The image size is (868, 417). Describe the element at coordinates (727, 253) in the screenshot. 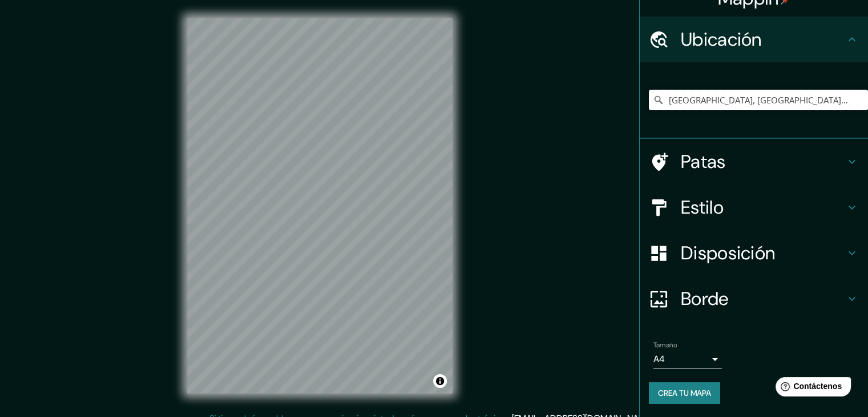

I see `font: Disposición` at that location.